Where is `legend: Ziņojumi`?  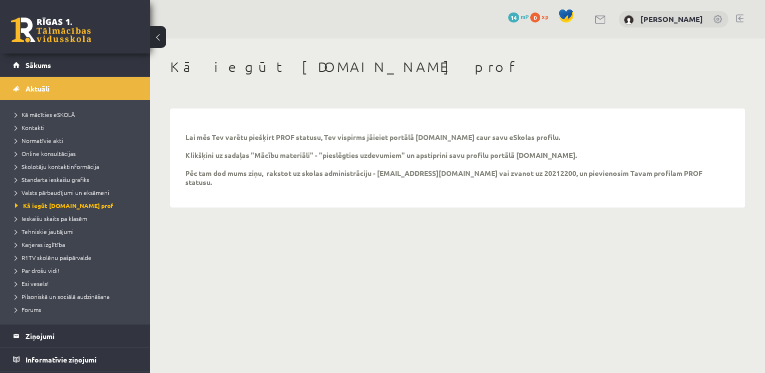 legend: Ziņojumi is located at coordinates (82, 336).